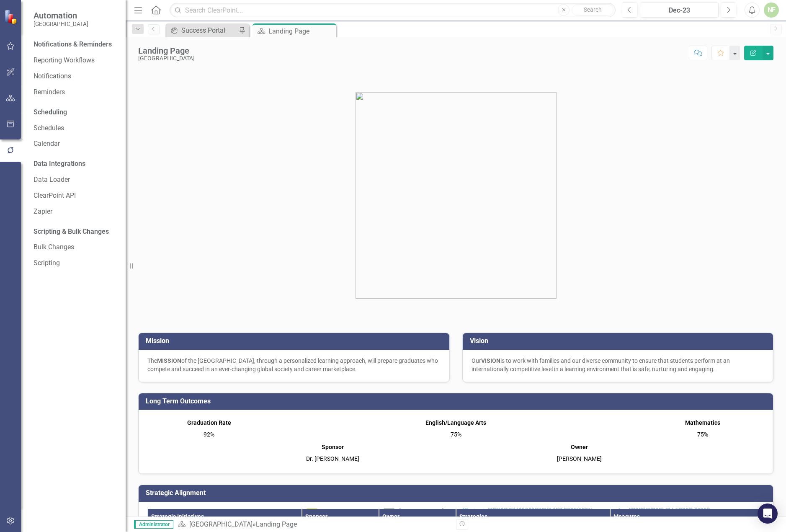 This screenshot has width=786, height=532. I want to click on a: ClearPoint API, so click(75, 196).